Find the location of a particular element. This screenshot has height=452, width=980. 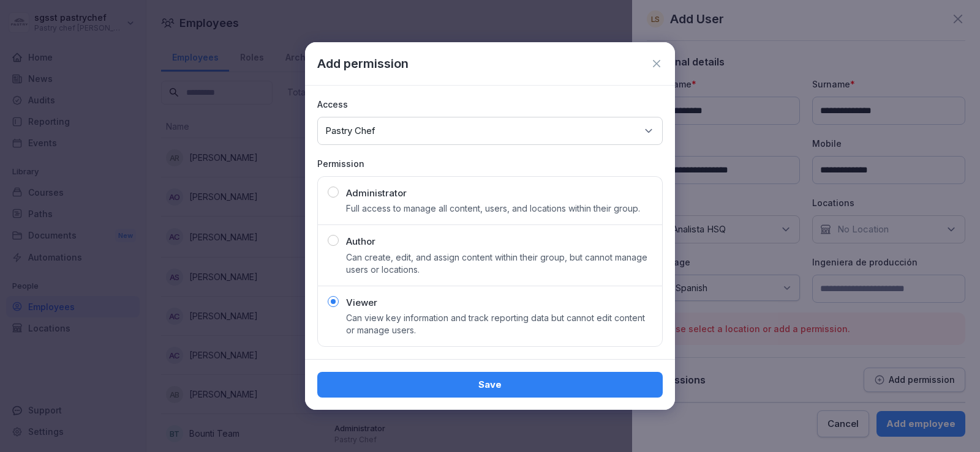

button: Save is located at coordinates (490, 385).